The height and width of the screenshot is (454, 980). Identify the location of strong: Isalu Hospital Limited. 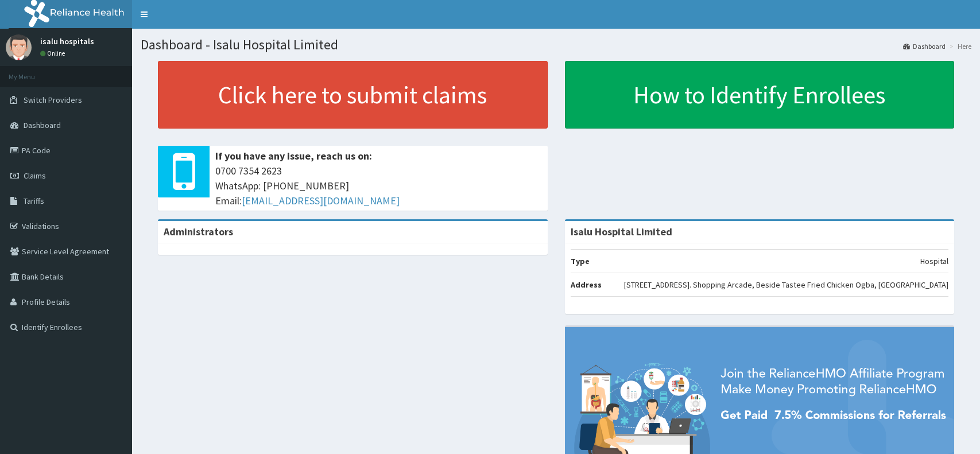
(622, 232).